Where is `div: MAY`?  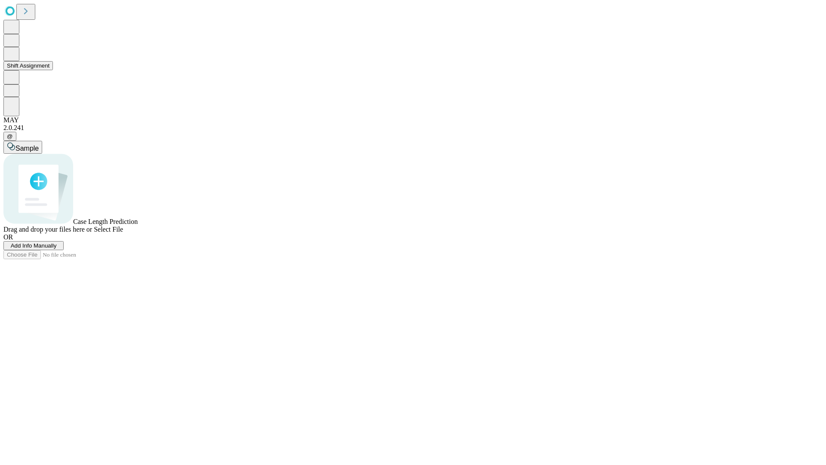 div: MAY is located at coordinates (413, 120).